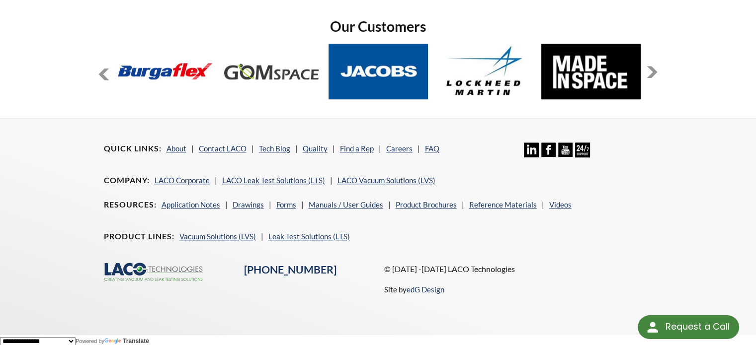  I want to click on img: Google Translate, so click(113, 341).